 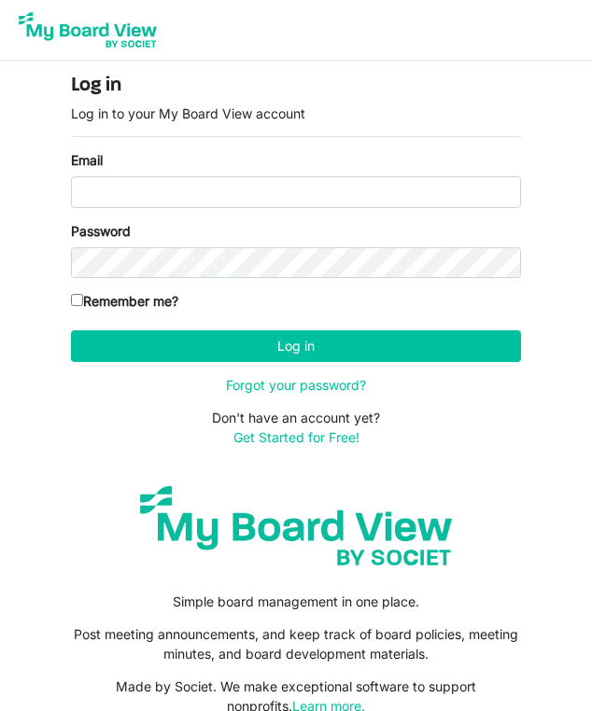 What do you see at coordinates (296, 346) in the screenshot?
I see `button: Log in` at bounding box center [296, 346].